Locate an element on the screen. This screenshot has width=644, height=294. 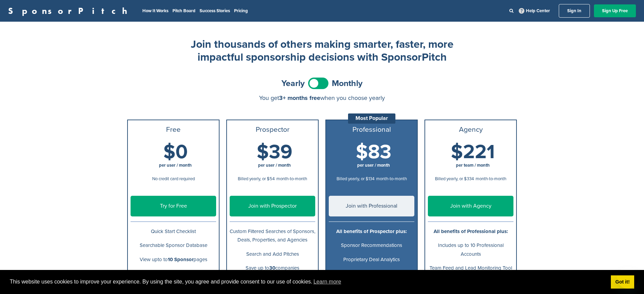
h3: Prospector is located at coordinates (272, 130).